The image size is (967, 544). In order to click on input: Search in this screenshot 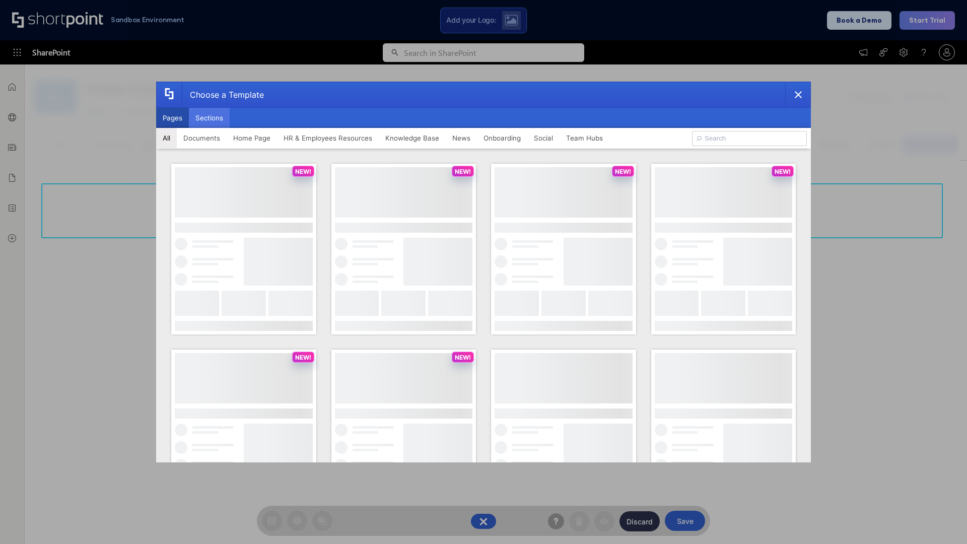, I will do `click(749, 138)`.